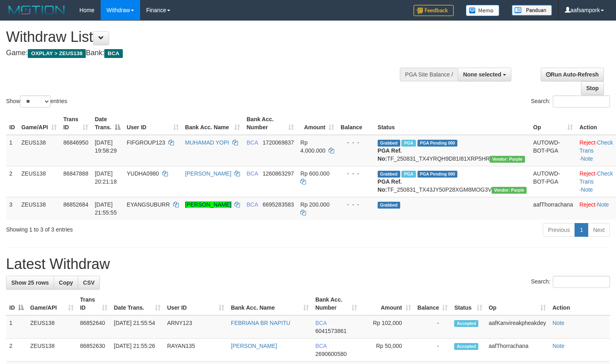 This screenshot has height=364, width=616. I want to click on label: Show entries, so click(37, 102).